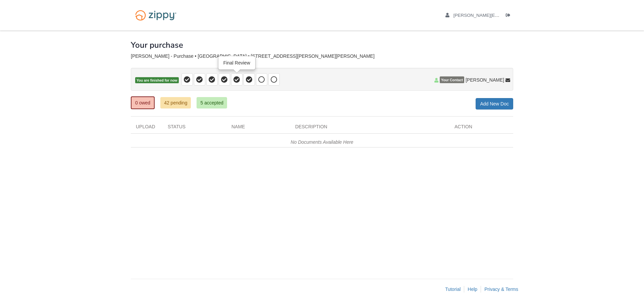 The width and height of the screenshot is (644, 306). I want to click on a: Help, so click(473, 289).